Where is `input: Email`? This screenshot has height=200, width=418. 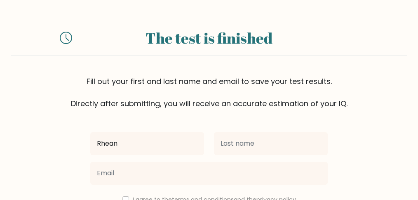
input: Email is located at coordinates (209, 174).